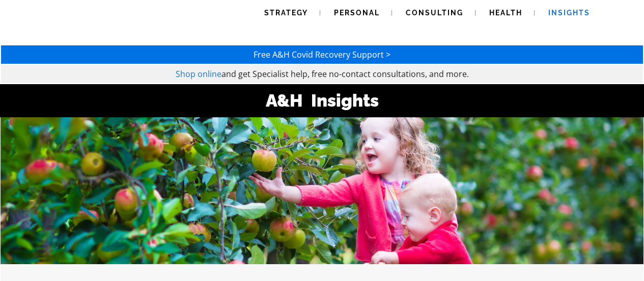  I want to click on span: Strategy, so click(286, 13).